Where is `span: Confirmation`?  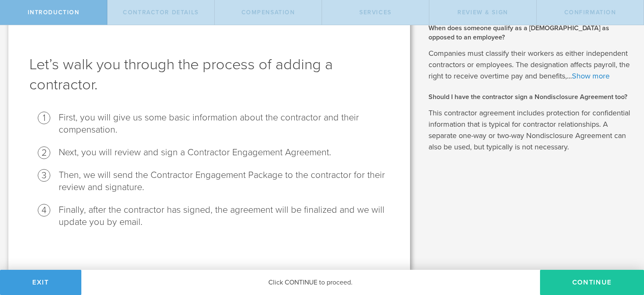 span: Confirmation is located at coordinates (590, 12).